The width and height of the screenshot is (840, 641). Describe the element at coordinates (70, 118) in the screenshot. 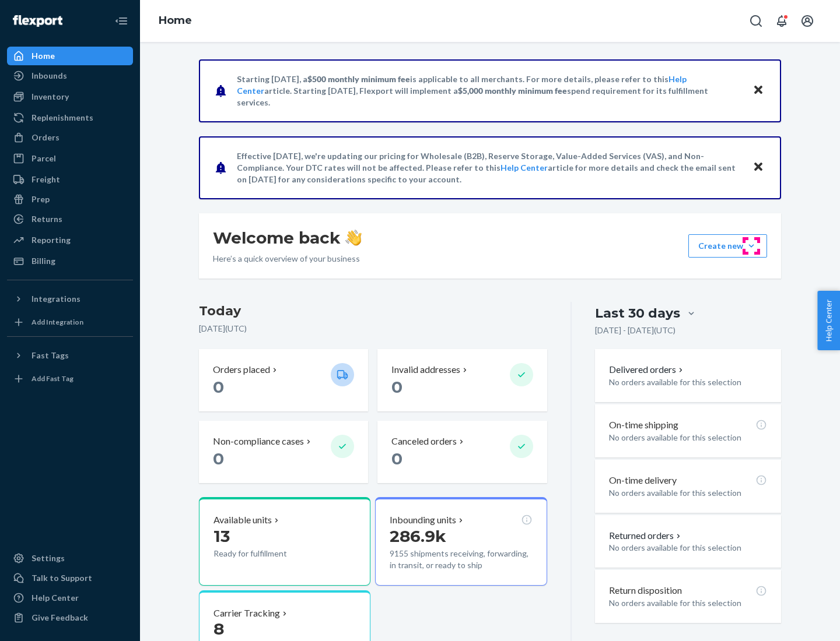

I see `a: Replenishments` at that location.